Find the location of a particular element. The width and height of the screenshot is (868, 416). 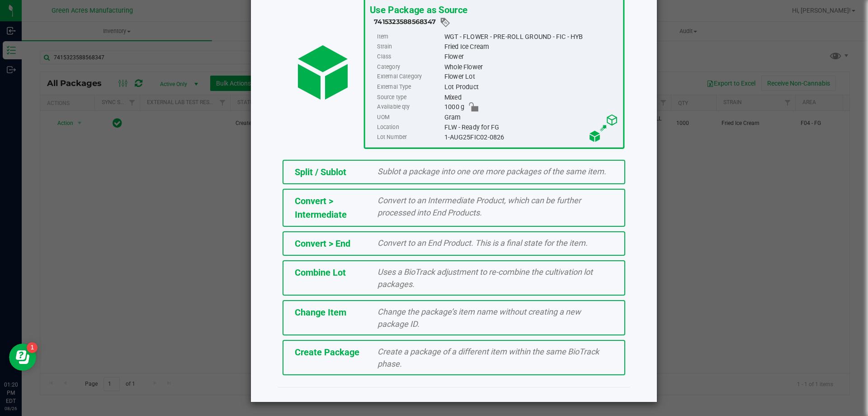

span: Uses a BioTrack adjustment to re-combine the cultivation lot packages. is located at coordinates (485, 278).